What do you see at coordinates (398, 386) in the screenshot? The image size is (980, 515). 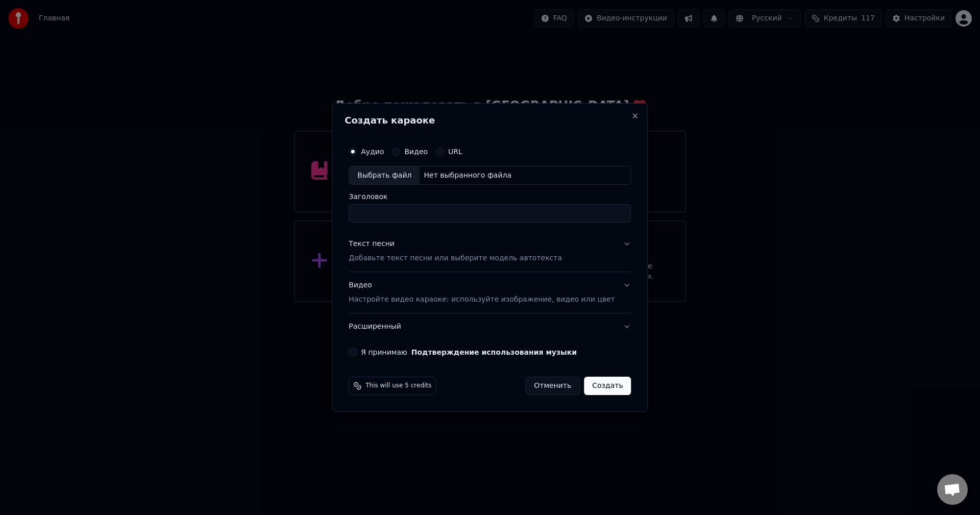 I see `span: This will use 5 credits` at bounding box center [398, 386].